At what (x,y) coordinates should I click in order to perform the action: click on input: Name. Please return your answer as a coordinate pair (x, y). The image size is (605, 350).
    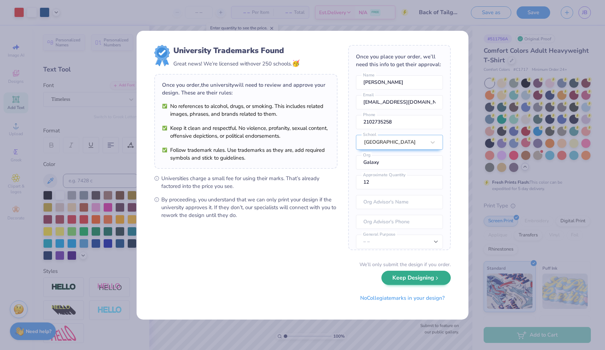
    Looking at the image, I should click on (399, 82).